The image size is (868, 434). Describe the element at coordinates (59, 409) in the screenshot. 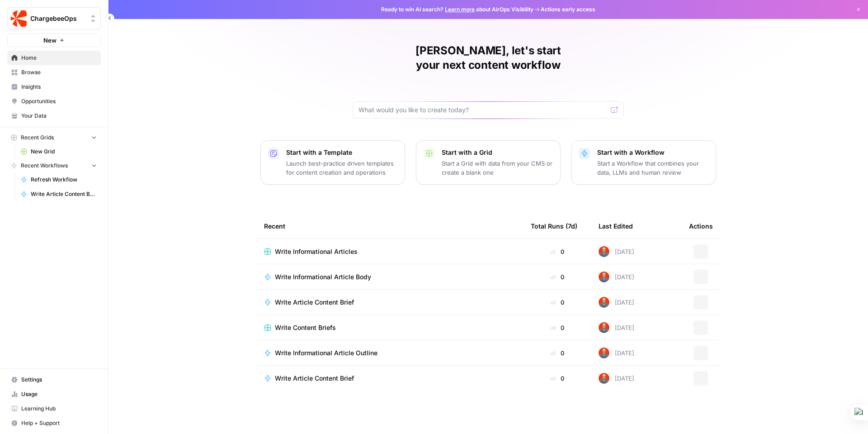

I see `span: Learning Hub` at that location.